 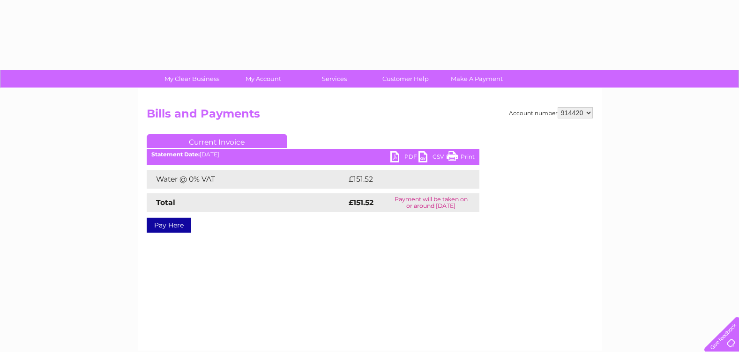 I want to click on a: My Account, so click(x=263, y=79).